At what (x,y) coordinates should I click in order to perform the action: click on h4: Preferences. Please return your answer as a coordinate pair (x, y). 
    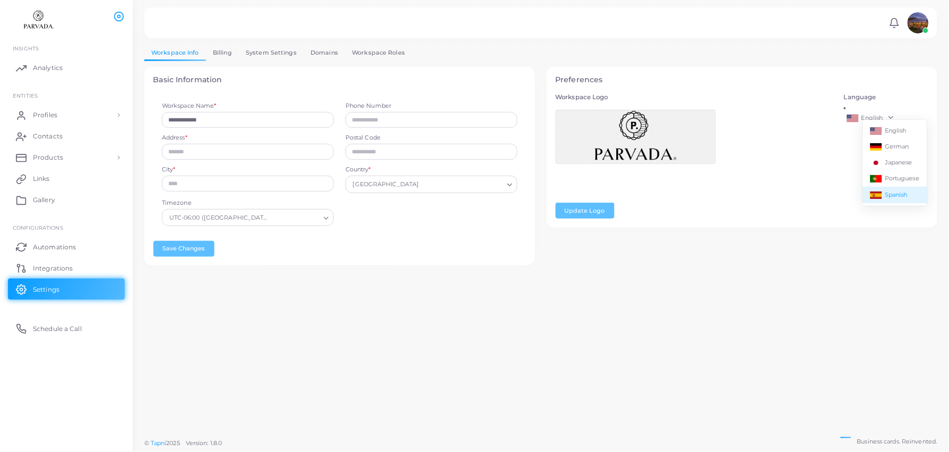
    Looking at the image, I should click on (742, 80).